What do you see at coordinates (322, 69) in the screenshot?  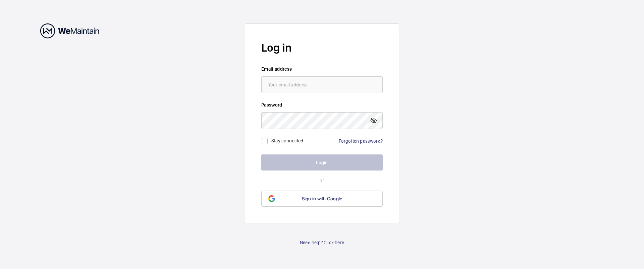 I see `label: Email address` at bounding box center [322, 69].